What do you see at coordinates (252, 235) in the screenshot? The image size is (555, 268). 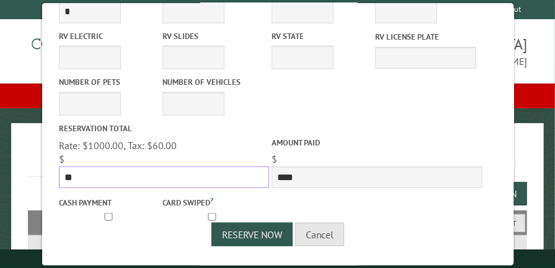 I see `button: Reserve Now` at bounding box center [252, 235].